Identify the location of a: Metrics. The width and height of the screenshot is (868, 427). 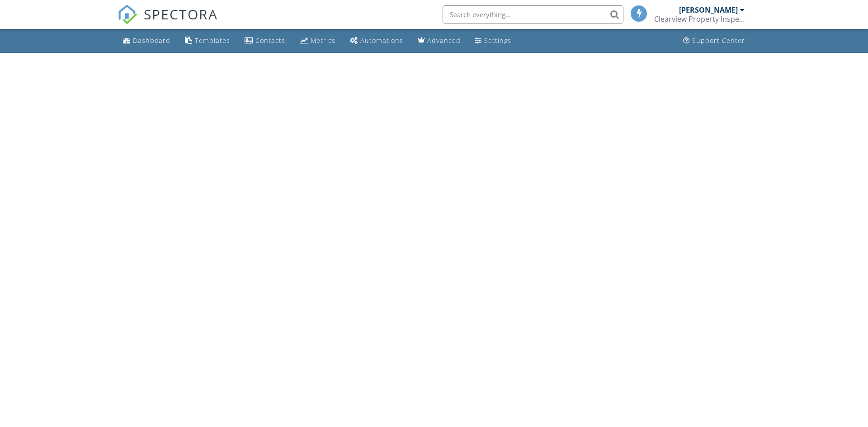
(317, 41).